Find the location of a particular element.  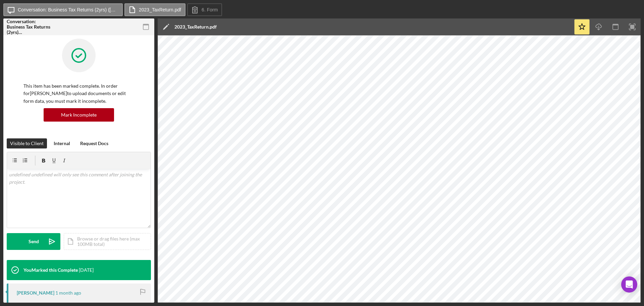

div: 2023_TaxReturn.pdf is located at coordinates (195, 27).